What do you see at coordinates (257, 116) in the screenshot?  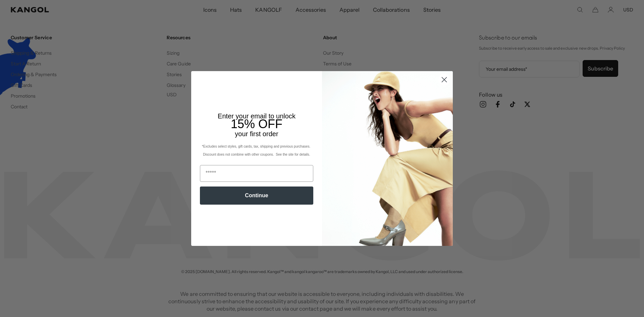 I see `span: Enter your email to unlock` at bounding box center [257, 116].